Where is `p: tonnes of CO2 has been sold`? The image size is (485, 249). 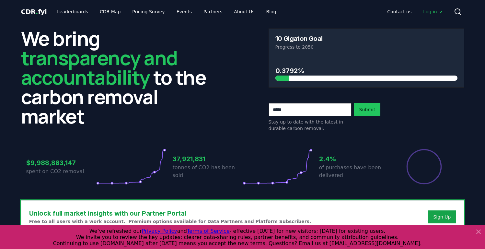 p: tonnes of CO2 has been sold is located at coordinates (208, 171).